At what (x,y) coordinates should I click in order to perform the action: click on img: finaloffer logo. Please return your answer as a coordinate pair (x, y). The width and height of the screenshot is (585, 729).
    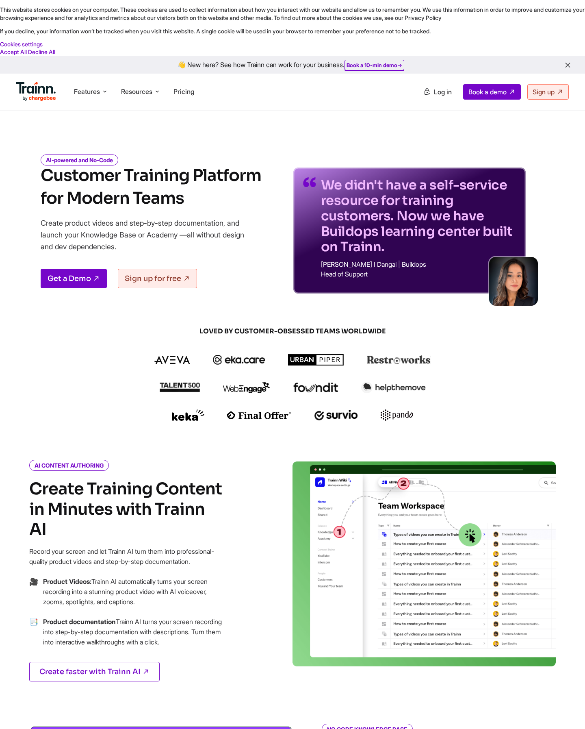
    Looking at the image, I should click on (259, 415).